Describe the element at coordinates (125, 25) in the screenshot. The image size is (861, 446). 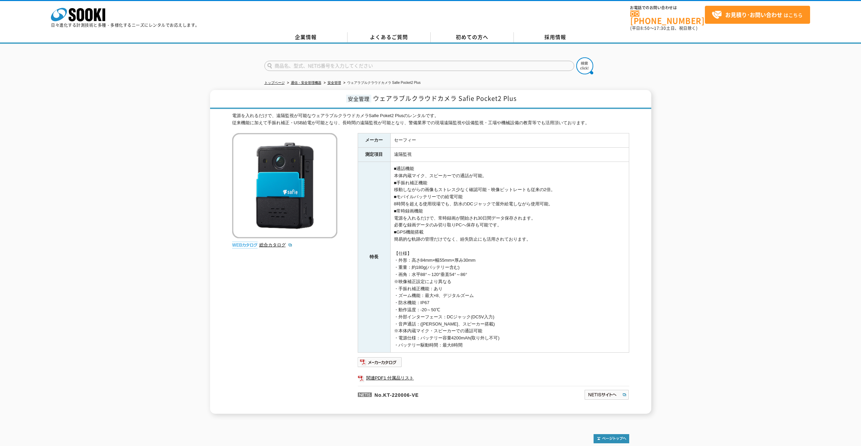
I see `p: 日々進化する計測技術と多種・多様化するニーズにレンタルでお応えします。` at that location.